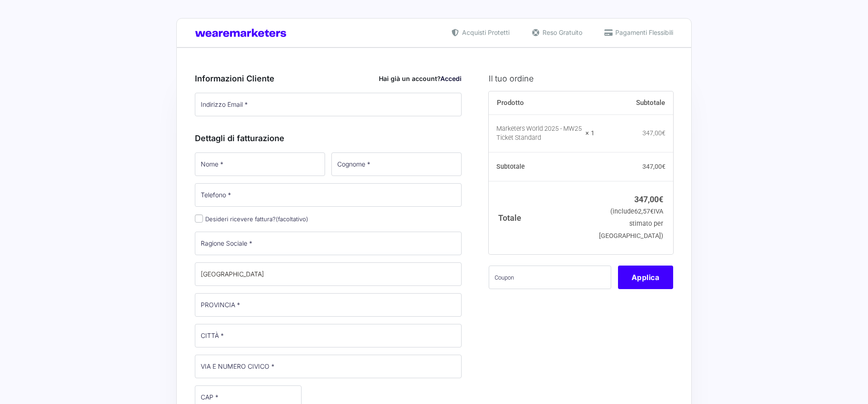 The width and height of the screenshot is (868, 404). What do you see at coordinates (328, 195) in the screenshot?
I see `input: Telefono *` at bounding box center [328, 195].